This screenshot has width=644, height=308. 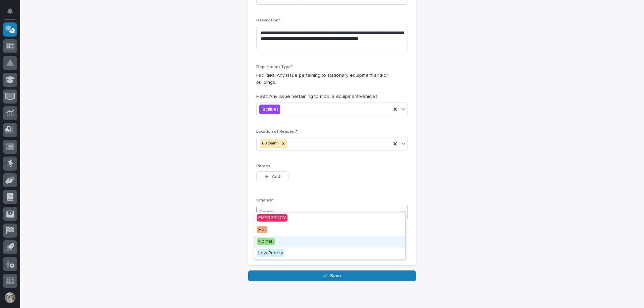 What do you see at coordinates (330, 218) in the screenshot?
I see `div: EMERGENCY` at bounding box center [330, 218].